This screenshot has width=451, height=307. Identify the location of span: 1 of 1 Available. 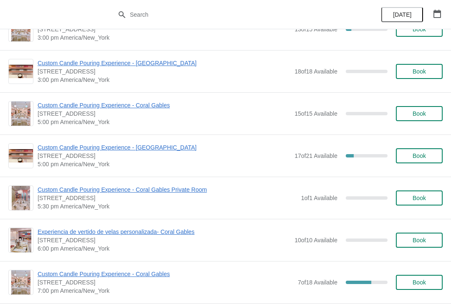
(319, 198).